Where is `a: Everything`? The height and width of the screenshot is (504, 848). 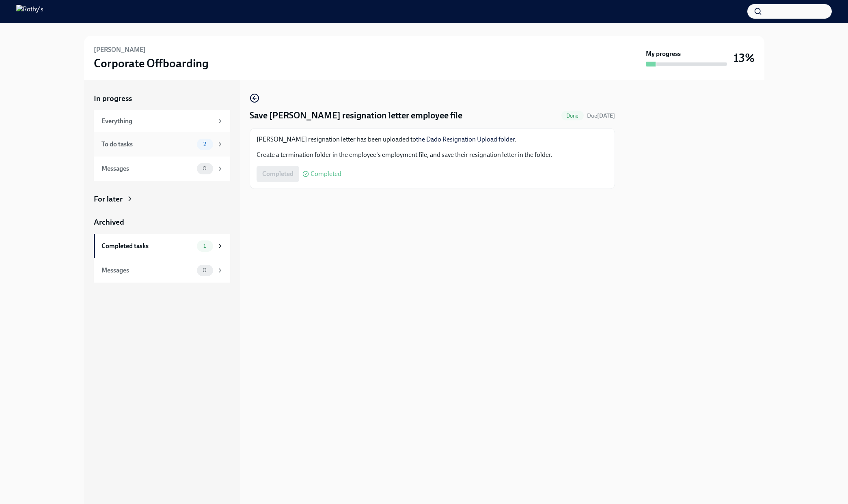 a: Everything is located at coordinates (161, 121).